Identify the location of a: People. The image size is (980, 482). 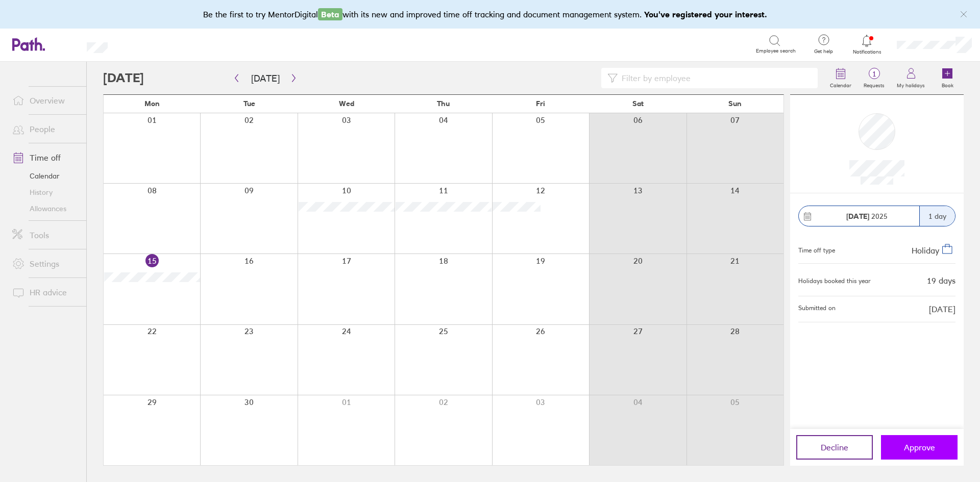
(44, 129).